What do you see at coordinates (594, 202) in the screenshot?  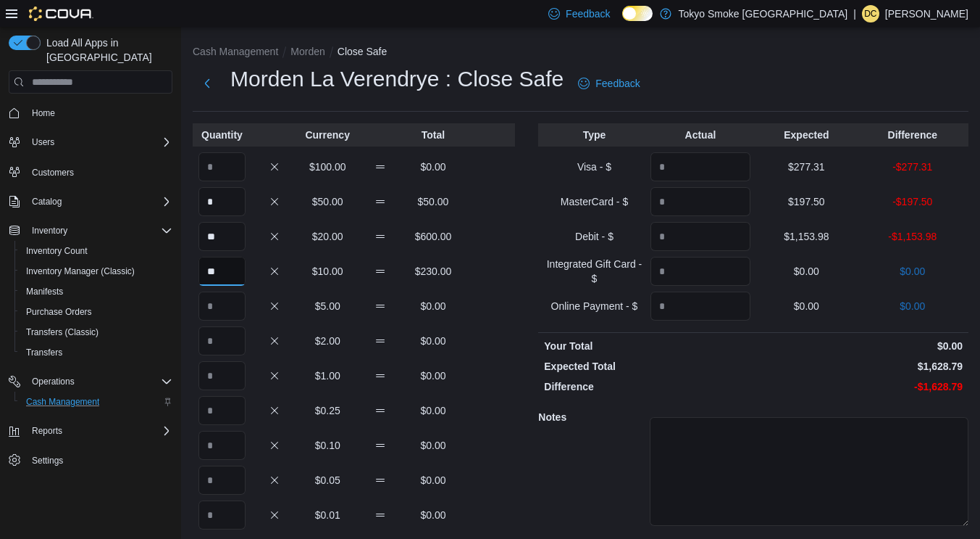 I see `p: MasterCard - $` at bounding box center [594, 202].